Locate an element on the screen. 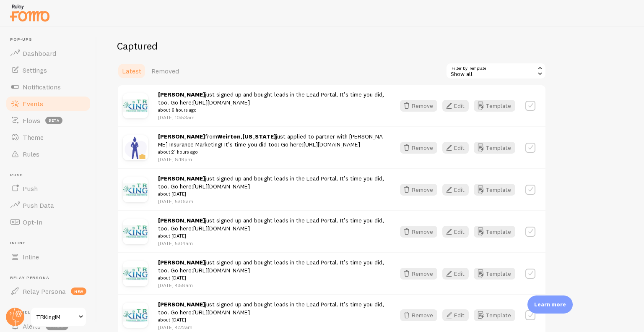 The width and height of the screenshot is (644, 332). span: Settings is located at coordinates (35, 70).